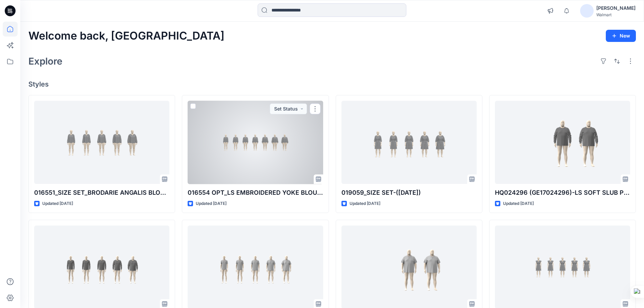 Image resolution: width=644 pixels, height=308 pixels. Describe the element at coordinates (409, 142) in the screenshot. I see `a: 019059_SIZE SET-(26-07-25)` at that location.